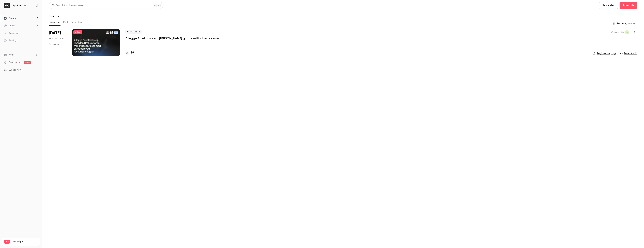  Describe the element at coordinates (627, 32) in the screenshot. I see `span: Julie Remen` at that location.